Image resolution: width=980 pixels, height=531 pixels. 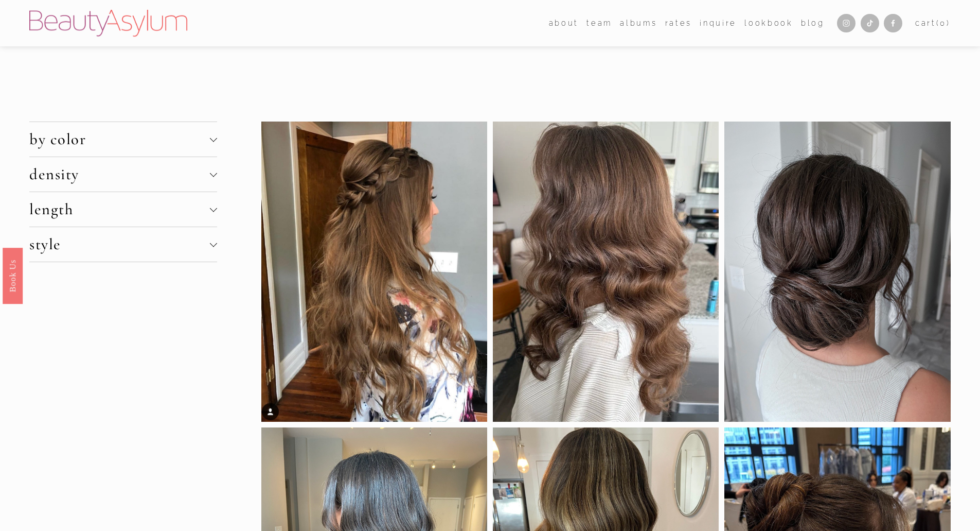 I want to click on span: length, so click(x=119, y=209).